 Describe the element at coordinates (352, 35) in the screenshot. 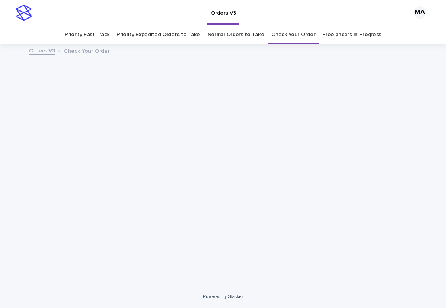

I see `a: Freelancers in Progress` at that location.